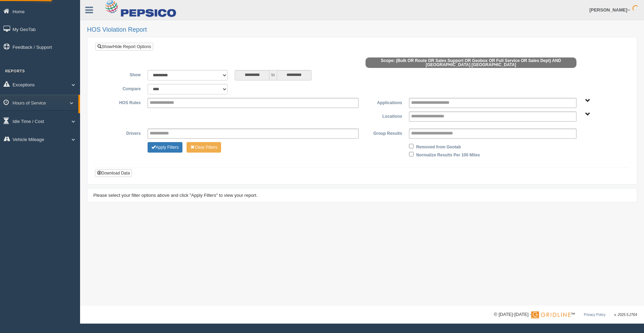 Image resolution: width=644 pixels, height=333 pixels. Describe the element at coordinates (273, 75) in the screenshot. I see `span: to` at that location.